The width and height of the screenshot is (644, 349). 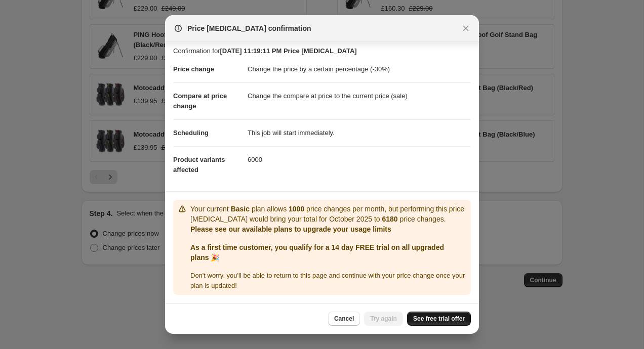 What do you see at coordinates (359, 132) in the screenshot?
I see `dd: This job will start immediately.` at bounding box center [359, 132].